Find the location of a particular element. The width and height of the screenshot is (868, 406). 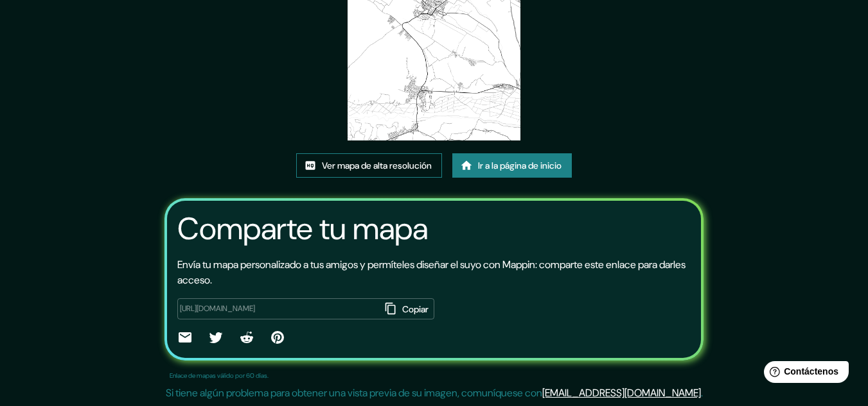

font: Comparte tu mapa is located at coordinates (303, 228).